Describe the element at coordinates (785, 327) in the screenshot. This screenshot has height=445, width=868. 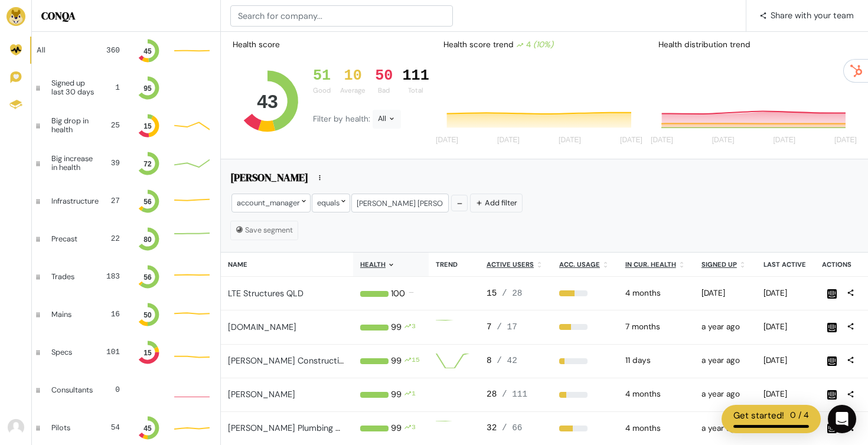
I see `div: 2025-08-18 05:29pm` at that location.